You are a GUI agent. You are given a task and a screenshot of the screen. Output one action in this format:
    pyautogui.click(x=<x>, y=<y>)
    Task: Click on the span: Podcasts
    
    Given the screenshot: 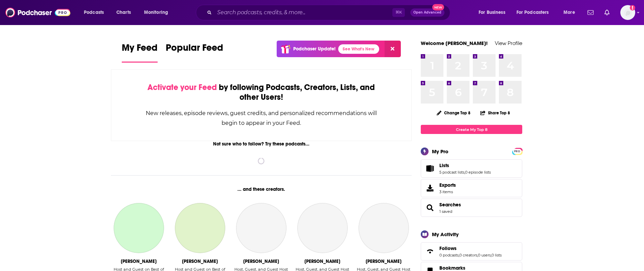 What is the action you would take?
    pyautogui.click(x=93, y=12)
    